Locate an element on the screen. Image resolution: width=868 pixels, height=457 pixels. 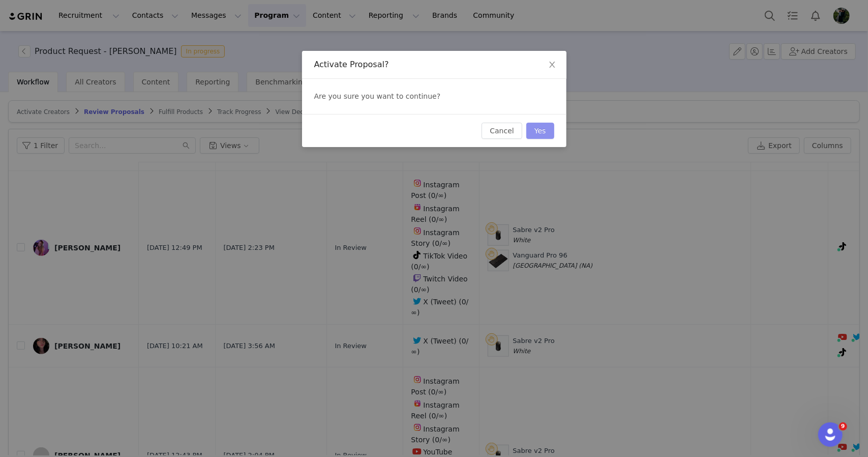
button: Cancel is located at coordinates (501, 131).